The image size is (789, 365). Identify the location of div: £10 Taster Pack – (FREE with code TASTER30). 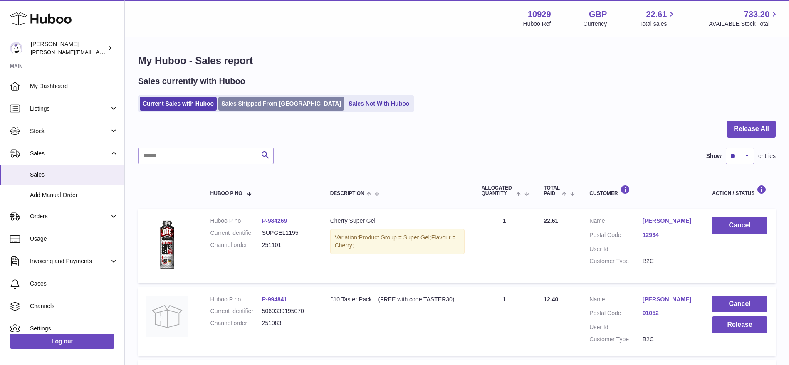
(397, 299).